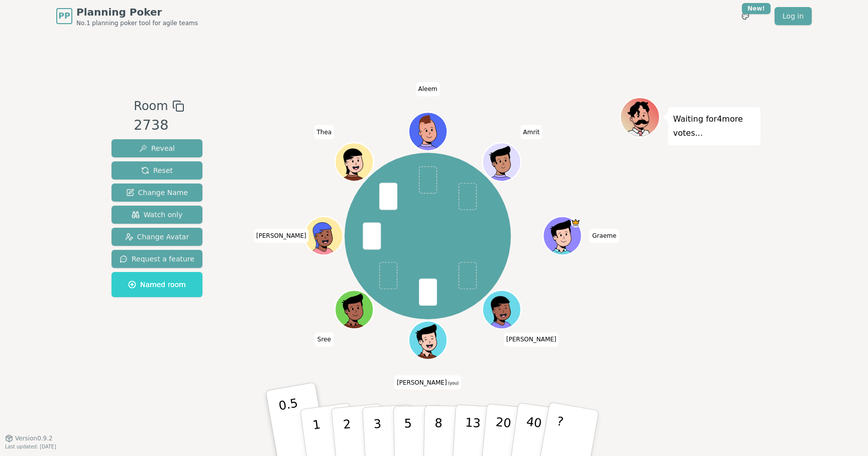 The width and height of the screenshot is (868, 456). I want to click on span: (you), so click(453, 383).